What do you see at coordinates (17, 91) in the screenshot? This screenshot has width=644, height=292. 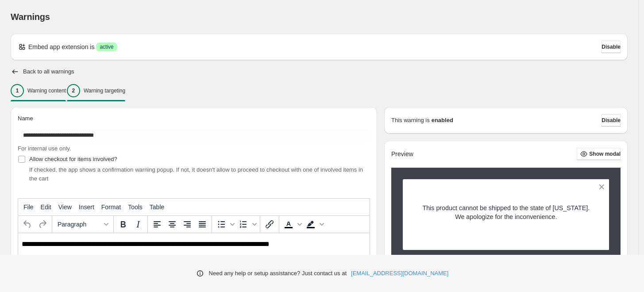 I see `div: 1` at bounding box center [17, 91].